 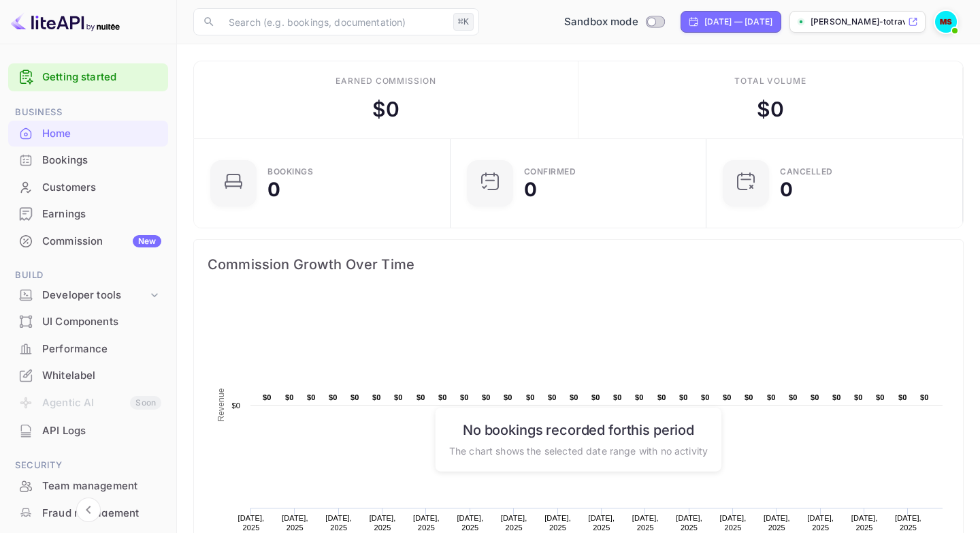 What do you see at coordinates (88, 466) in the screenshot?
I see `span: Security` at bounding box center [88, 466].